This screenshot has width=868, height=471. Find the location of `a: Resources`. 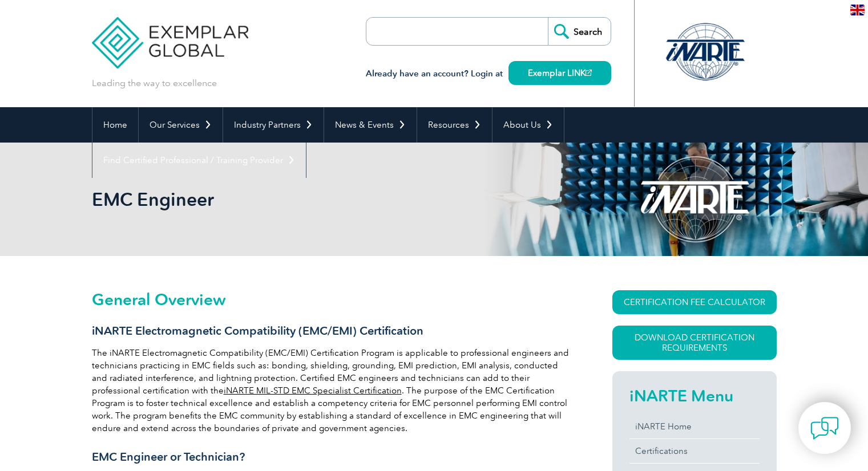

a: Resources is located at coordinates (454, 125).